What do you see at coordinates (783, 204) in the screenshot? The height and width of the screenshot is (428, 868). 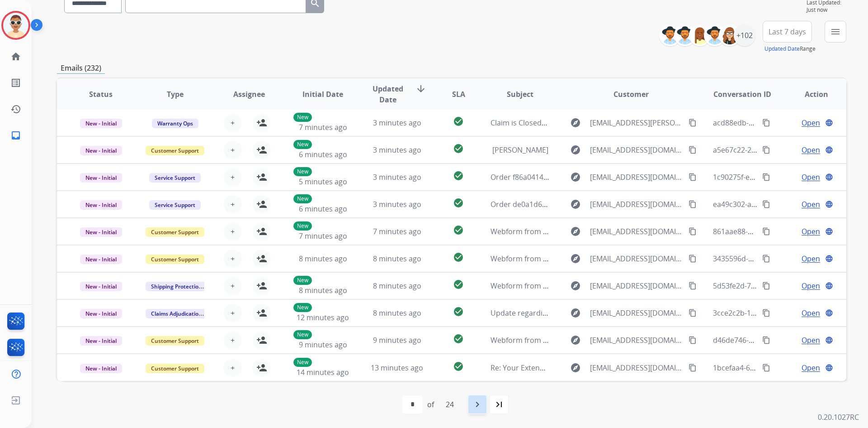 I see `span: ea49c302-a548-4020-b3a4-89ec515dbc48` at bounding box center [783, 204].